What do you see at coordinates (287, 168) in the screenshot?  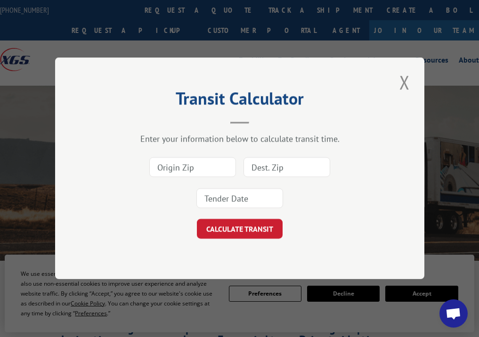 I see `input: Dest. Zip` at bounding box center [287, 168].